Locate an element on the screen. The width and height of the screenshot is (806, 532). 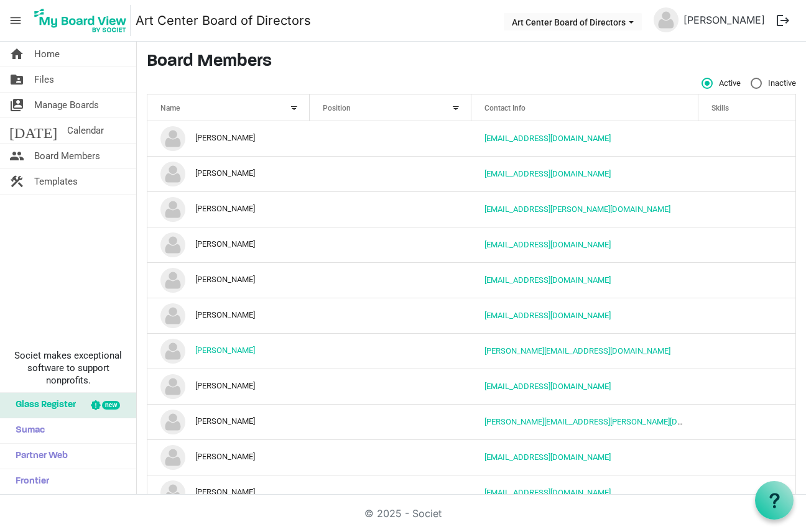
td: Amy Harris is template cell column header Name is located at coordinates (228, 139).